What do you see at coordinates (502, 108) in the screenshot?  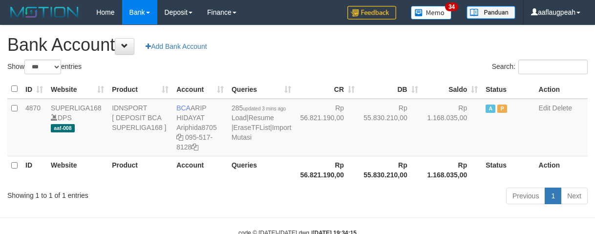 I see `span: Paused` at bounding box center [502, 108].